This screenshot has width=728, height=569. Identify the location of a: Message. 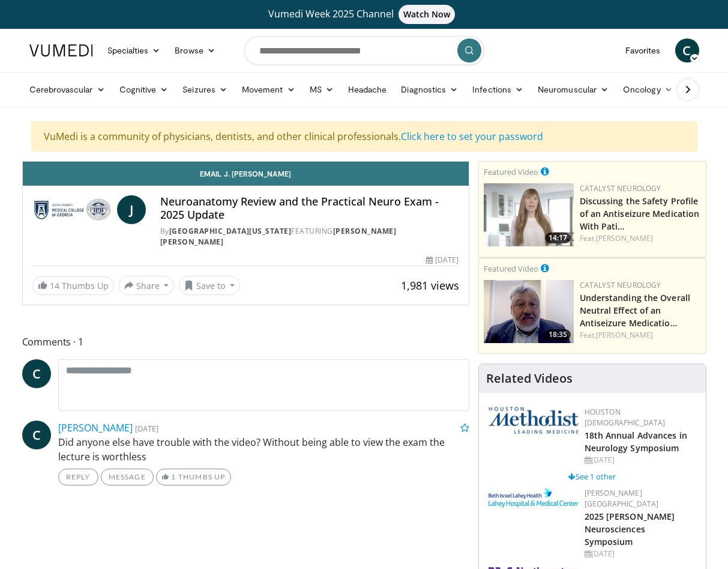
(127, 477).